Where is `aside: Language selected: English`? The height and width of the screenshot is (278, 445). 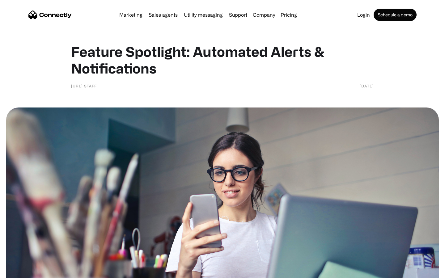
aside: Language selected: English is located at coordinates (22, 272).